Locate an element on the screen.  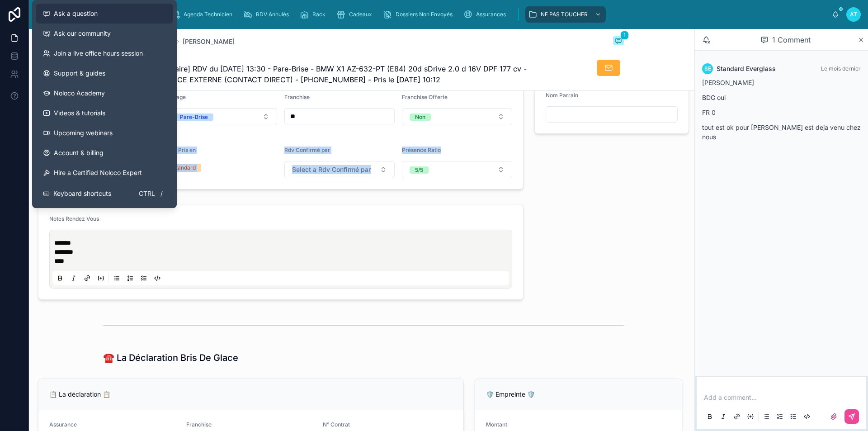
button: Ask a question is located at coordinates (104, 14).